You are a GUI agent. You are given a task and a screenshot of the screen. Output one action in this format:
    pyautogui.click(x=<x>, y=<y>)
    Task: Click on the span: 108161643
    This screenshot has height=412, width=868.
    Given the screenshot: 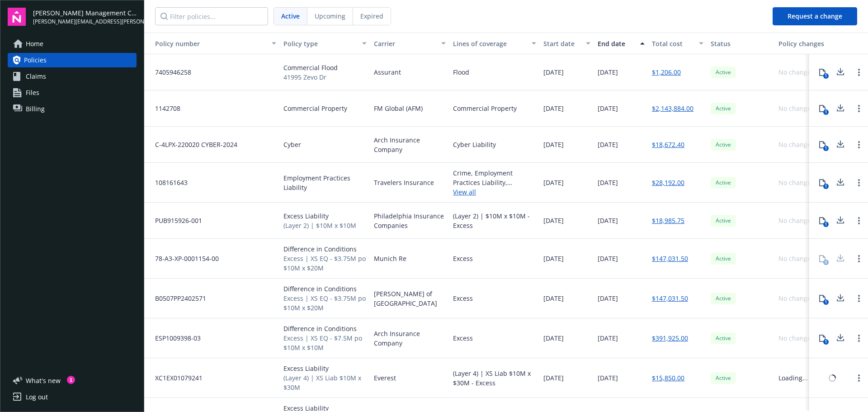 What is the action you would take?
    pyautogui.click(x=168, y=183)
    